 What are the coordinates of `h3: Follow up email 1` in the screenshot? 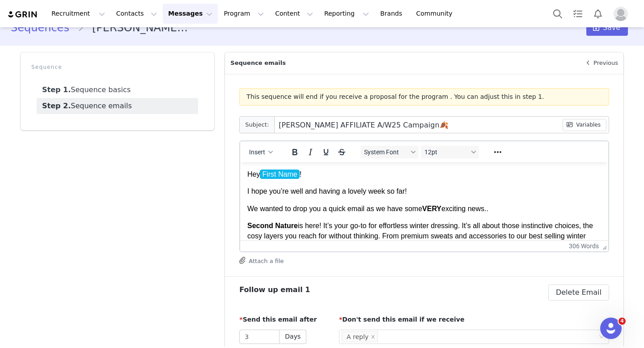 It's located at (285, 289).